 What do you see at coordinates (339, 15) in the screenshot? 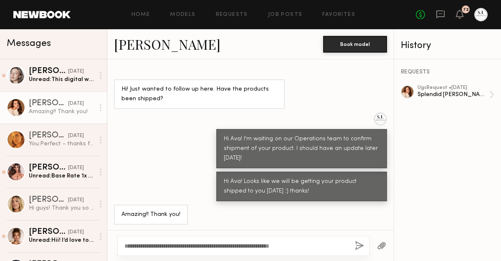
I see `a: Favorites` at bounding box center [339, 15].